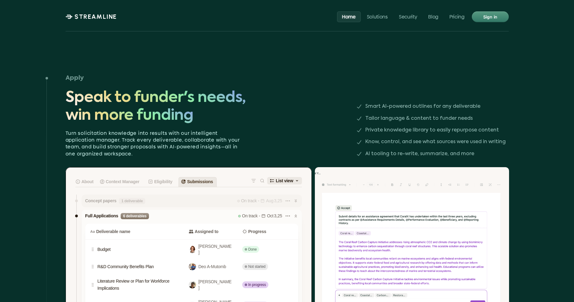  What do you see at coordinates (215, 267) in the screenshot?
I see `p: Deo A-Mutomb` at bounding box center [215, 267].